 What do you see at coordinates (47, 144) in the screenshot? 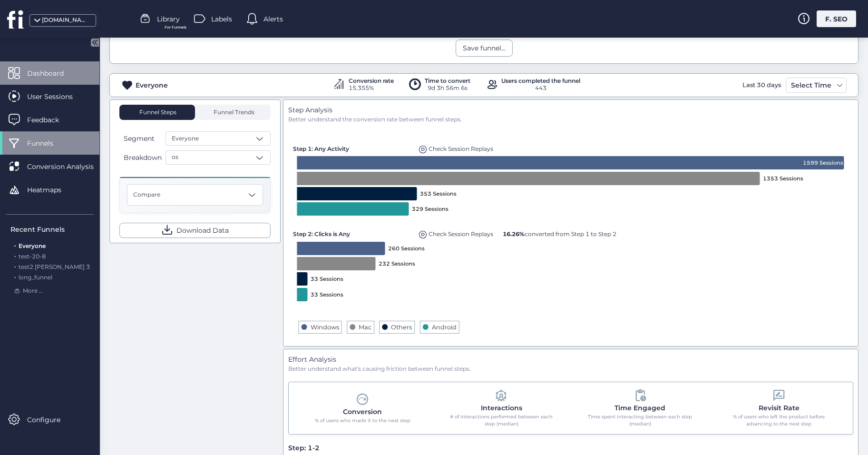
I see `span: Funnels` at bounding box center [47, 144].